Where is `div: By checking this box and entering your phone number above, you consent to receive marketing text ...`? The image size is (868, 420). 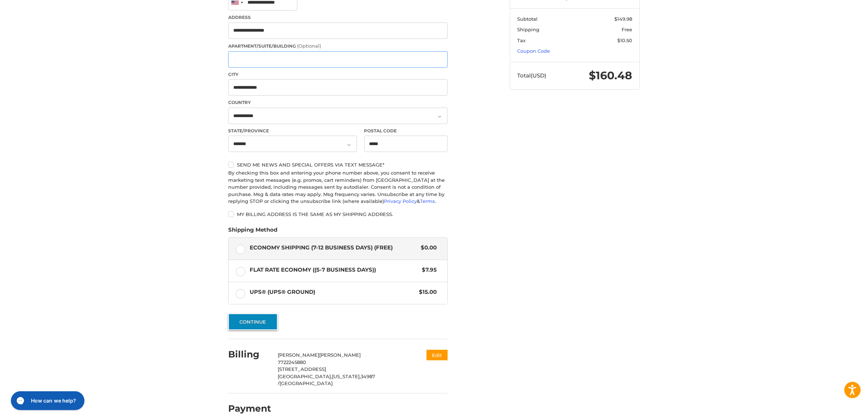 div: By checking this box and entering your phone number above, you consent to receive marketing text ... is located at coordinates (338, 188).